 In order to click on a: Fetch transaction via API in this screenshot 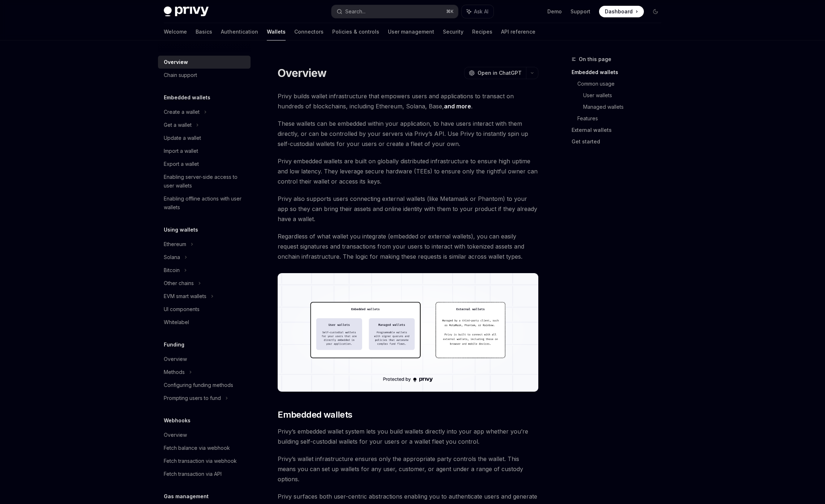, I will do `click(204, 474)`.